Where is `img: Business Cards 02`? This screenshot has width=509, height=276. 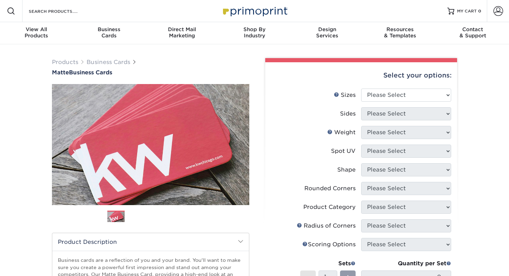 img: Business Cards 02 is located at coordinates (139, 217).